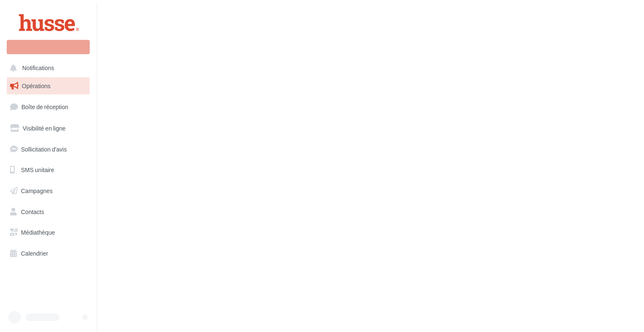  I want to click on a: SMS unitaire, so click(48, 170).